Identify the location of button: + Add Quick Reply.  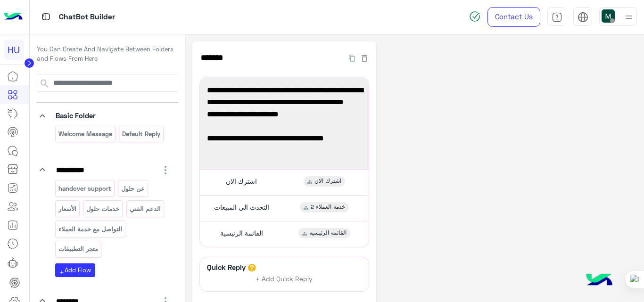
(284, 279).